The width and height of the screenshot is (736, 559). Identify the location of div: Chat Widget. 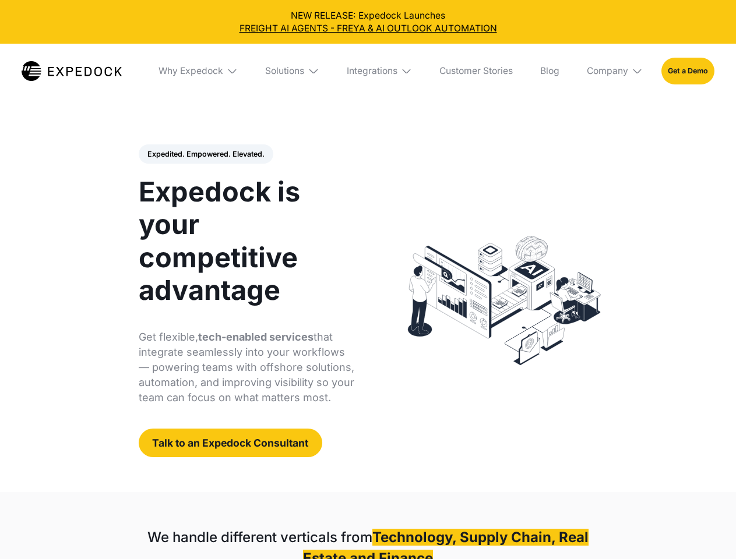
(707, 531).